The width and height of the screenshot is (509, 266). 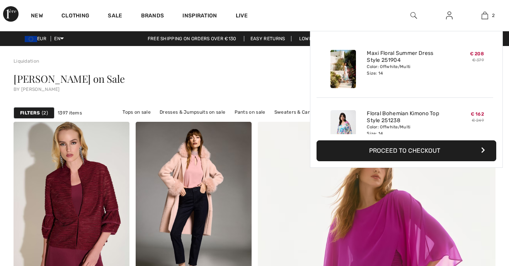 I want to click on span: € 208, so click(x=477, y=54).